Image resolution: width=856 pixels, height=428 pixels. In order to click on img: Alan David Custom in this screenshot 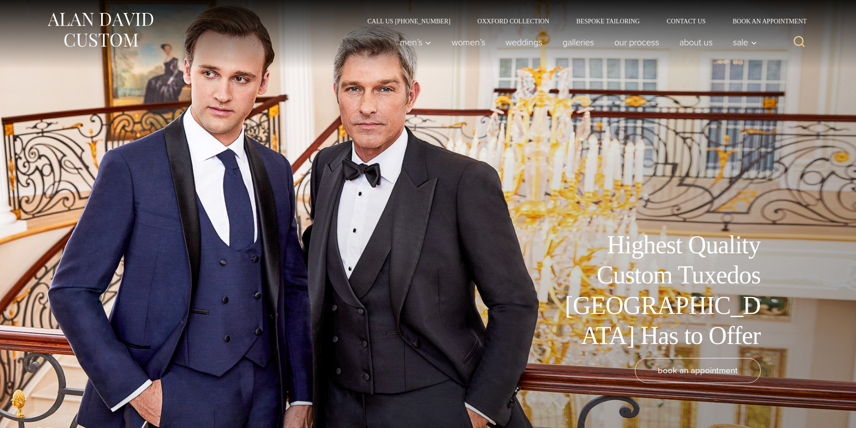, I will do `click(100, 30)`.